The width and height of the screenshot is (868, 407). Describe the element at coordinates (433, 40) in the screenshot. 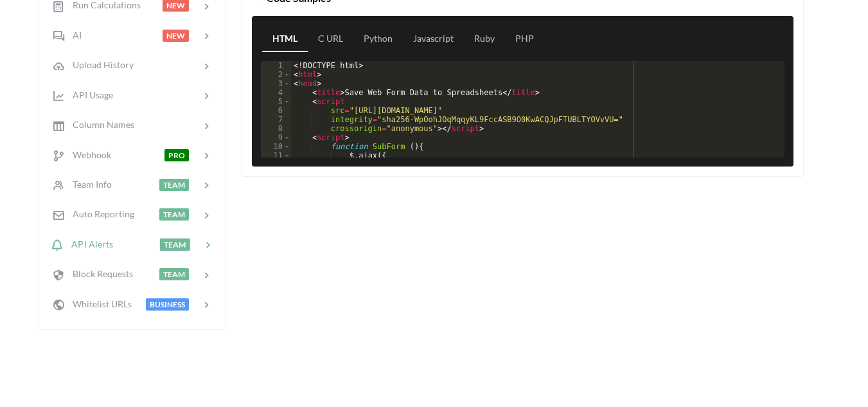

I see `a: Javascript` at that location.